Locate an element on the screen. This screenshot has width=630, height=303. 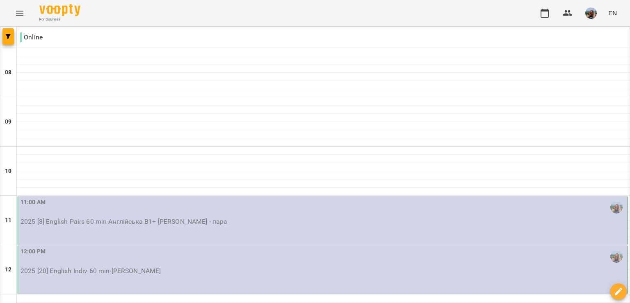
h6: 11 is located at coordinates (8, 220).